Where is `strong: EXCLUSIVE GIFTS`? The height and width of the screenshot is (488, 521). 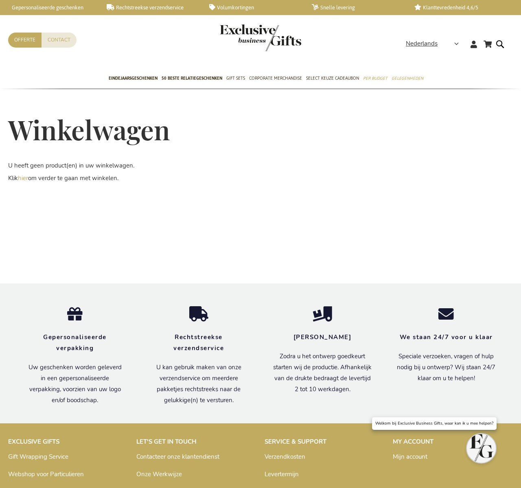
strong: EXCLUSIVE GIFTS is located at coordinates (34, 442).